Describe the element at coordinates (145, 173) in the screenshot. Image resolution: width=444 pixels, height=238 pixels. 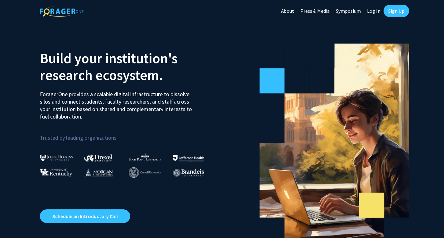
I see `img: Cornell University` at that location.